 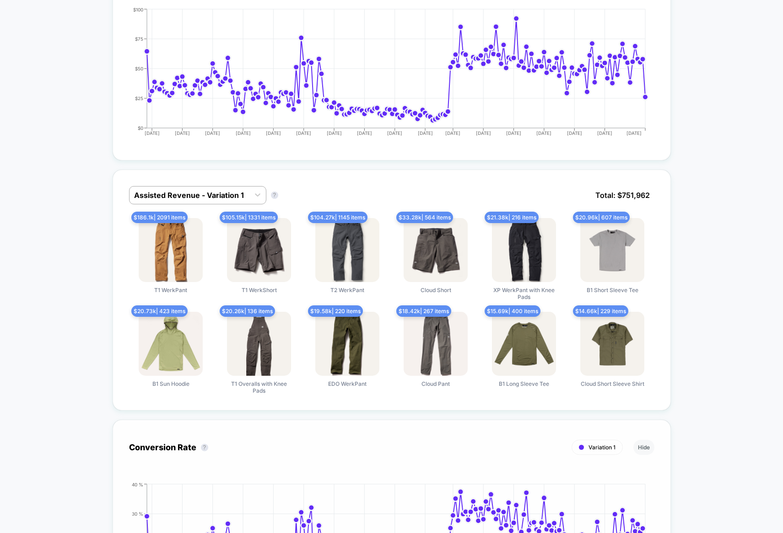 What do you see at coordinates (139, 68) in the screenshot?
I see `tspan: $50` at bounding box center [139, 68].